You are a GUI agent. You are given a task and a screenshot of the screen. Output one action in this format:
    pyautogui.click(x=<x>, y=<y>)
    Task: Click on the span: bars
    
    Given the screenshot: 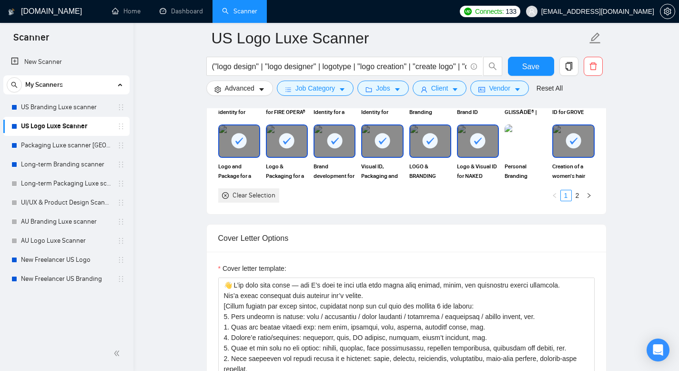 What is the action you would take?
    pyautogui.click(x=288, y=89)
    